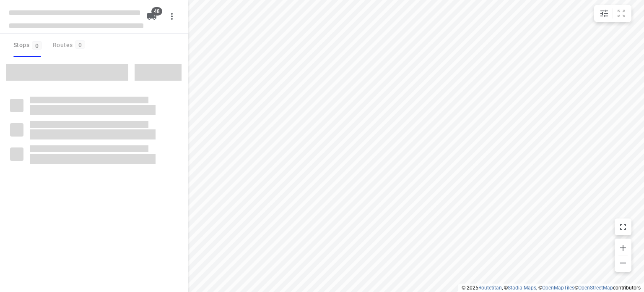 This screenshot has height=292, width=644. I want to click on a: Stadia Maps, so click(522, 287).